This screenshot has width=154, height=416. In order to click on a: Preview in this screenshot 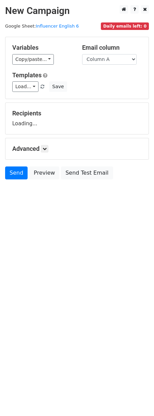, I will do `click(44, 173)`.